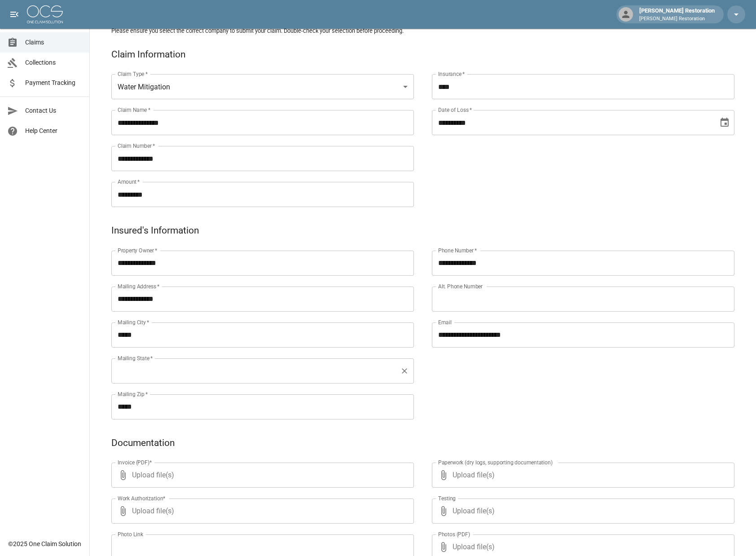 Image resolution: width=756 pixels, height=556 pixels. Describe the element at coordinates (133, 74) in the screenshot. I see `label: Claim Type` at that location.